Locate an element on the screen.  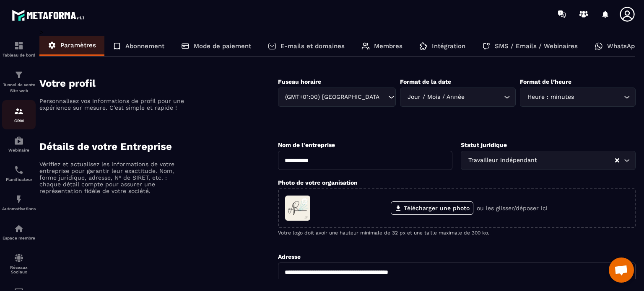
p: Votre logo doit avoir une hauteur minimale de 32 px et une taille maximale de 300 ko. is located at coordinates (457, 233).